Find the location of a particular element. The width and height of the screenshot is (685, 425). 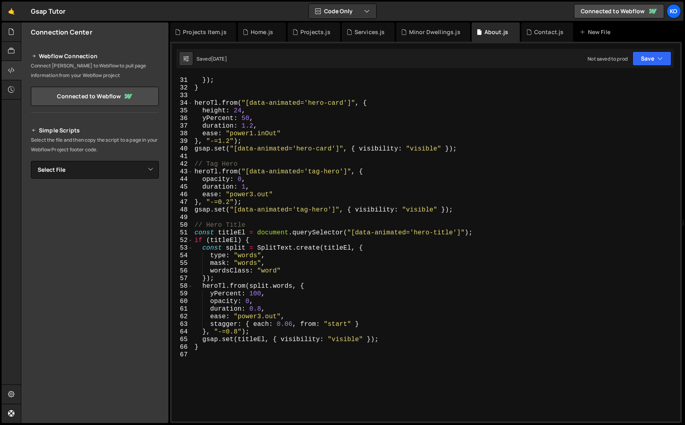

div: 43 is located at coordinates (182, 172).